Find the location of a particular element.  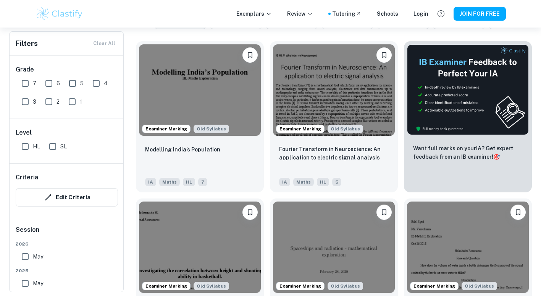

span: 6 is located at coordinates (58, 83).